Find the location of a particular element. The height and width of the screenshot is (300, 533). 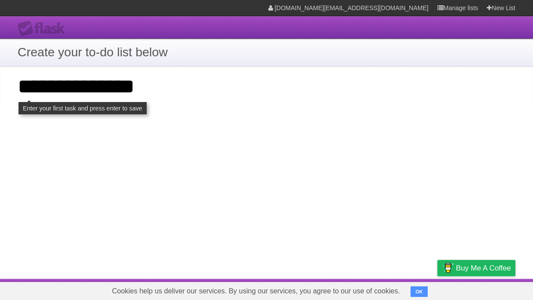

img: Buy me a coffee is located at coordinates (447, 268).